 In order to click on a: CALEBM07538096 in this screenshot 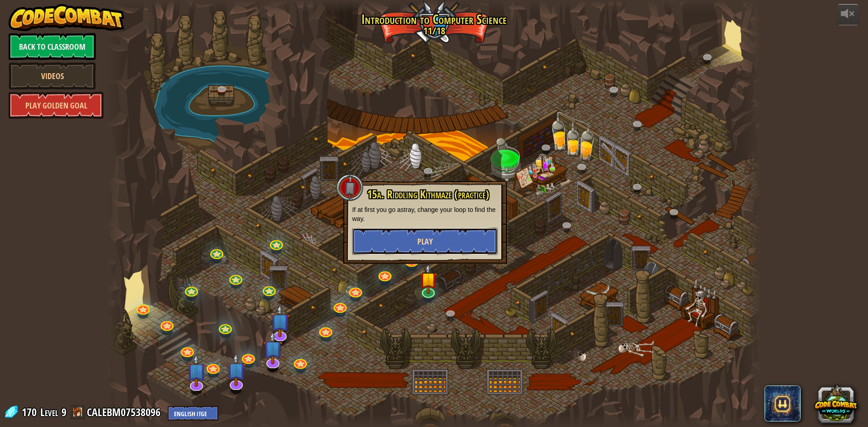, I will do `click(125, 412)`.